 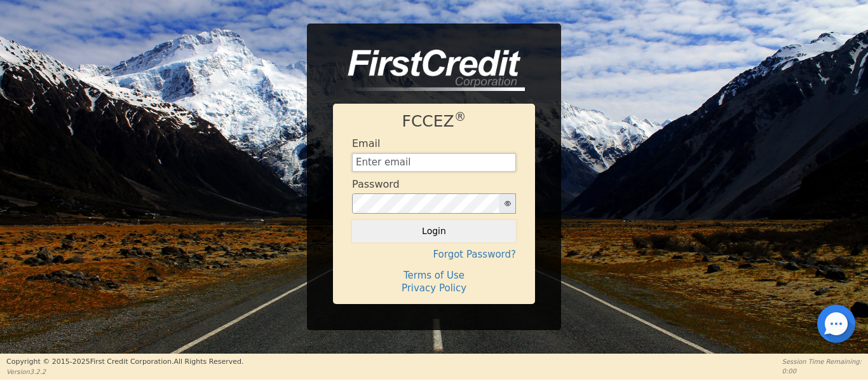 What do you see at coordinates (426, 204) in the screenshot?
I see `input: password` at bounding box center [426, 204].